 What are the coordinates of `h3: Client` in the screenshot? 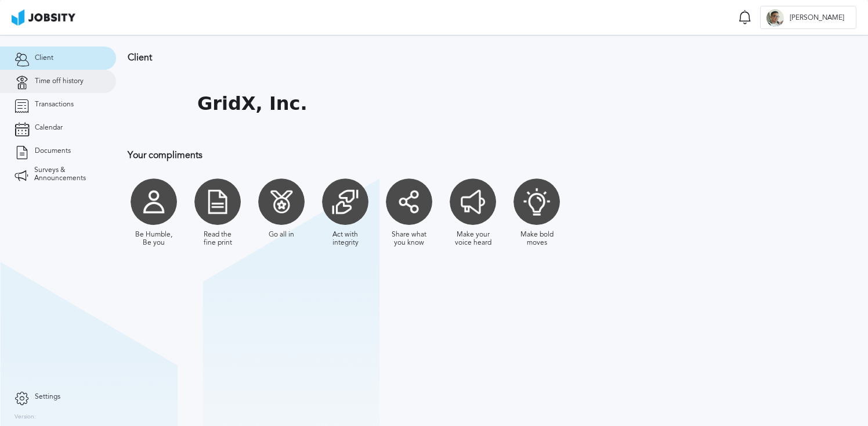 It's located at (442, 57).